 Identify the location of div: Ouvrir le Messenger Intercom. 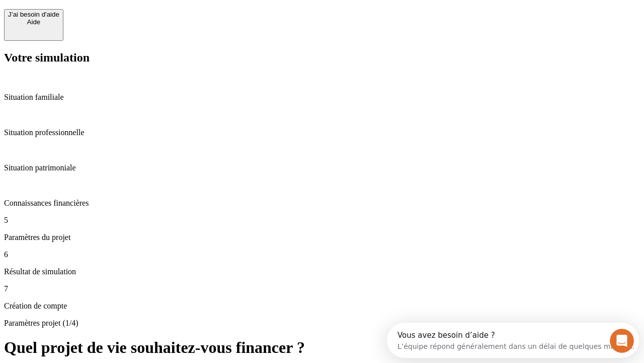
(140, 18).